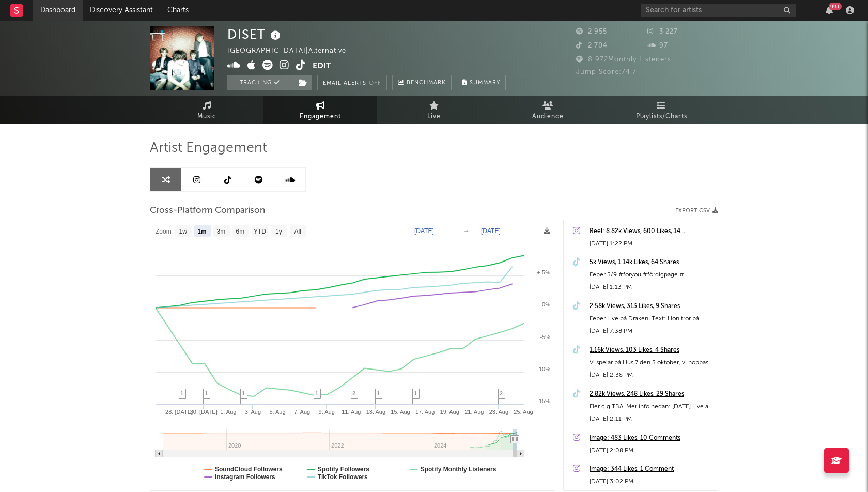 The height and width of the screenshot is (492, 868). What do you see at coordinates (663, 31) in the screenshot?
I see `span: 3 227` at bounding box center [663, 31].